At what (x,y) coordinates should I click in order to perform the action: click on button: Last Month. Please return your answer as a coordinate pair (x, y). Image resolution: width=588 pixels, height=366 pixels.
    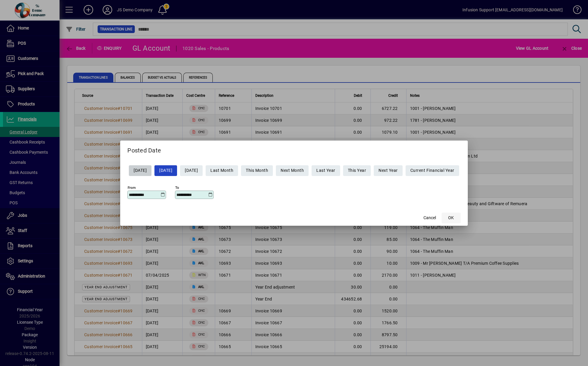
    Looking at the image, I should click on (222, 170).